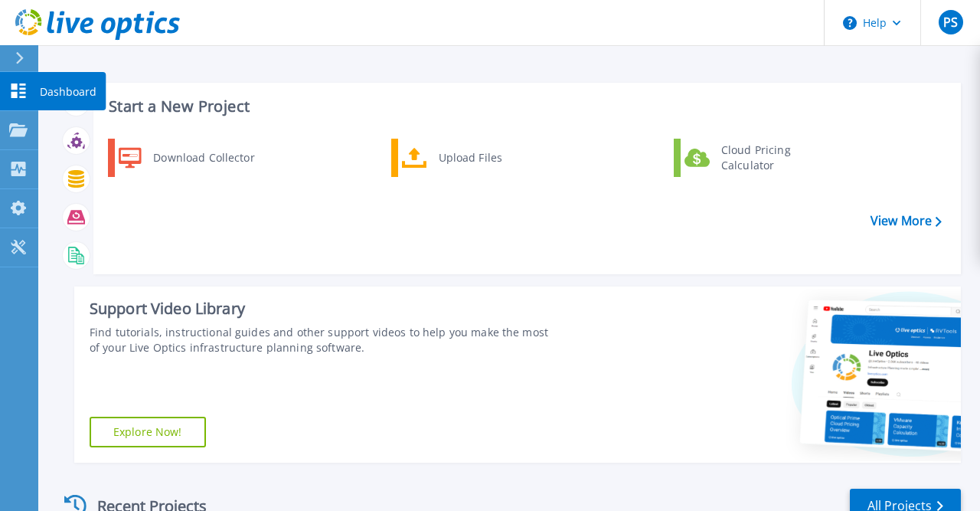 The width and height of the screenshot is (980, 511). I want to click on a: Download Collector, so click(186, 158).